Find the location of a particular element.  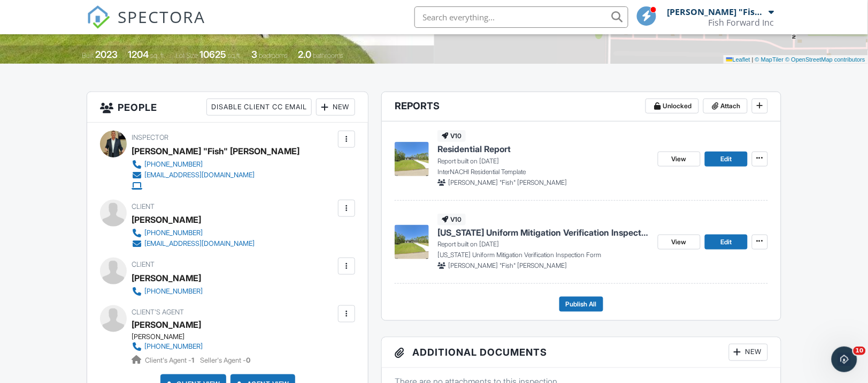

div: 3 is located at coordinates (254, 54).